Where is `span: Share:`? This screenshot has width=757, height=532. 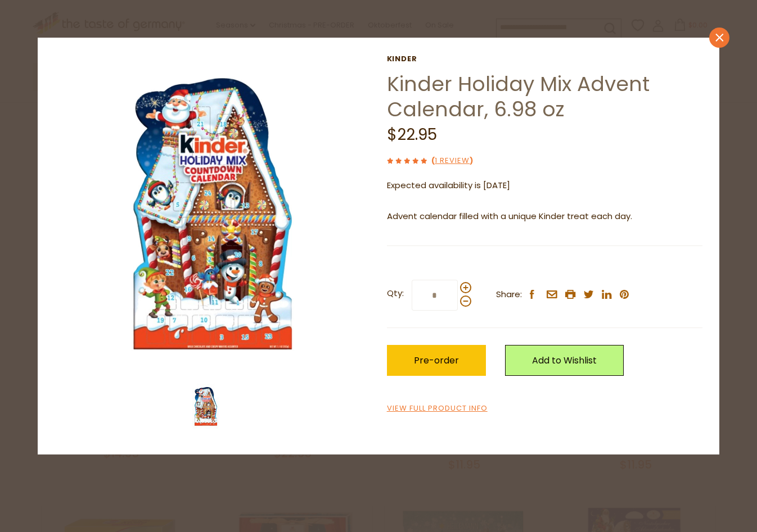
span: Share: is located at coordinates (509, 294).